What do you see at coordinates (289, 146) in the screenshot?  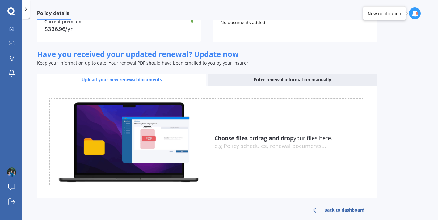 I see `div: e.g Policy schedules, renewal documents...` at bounding box center [289, 146].